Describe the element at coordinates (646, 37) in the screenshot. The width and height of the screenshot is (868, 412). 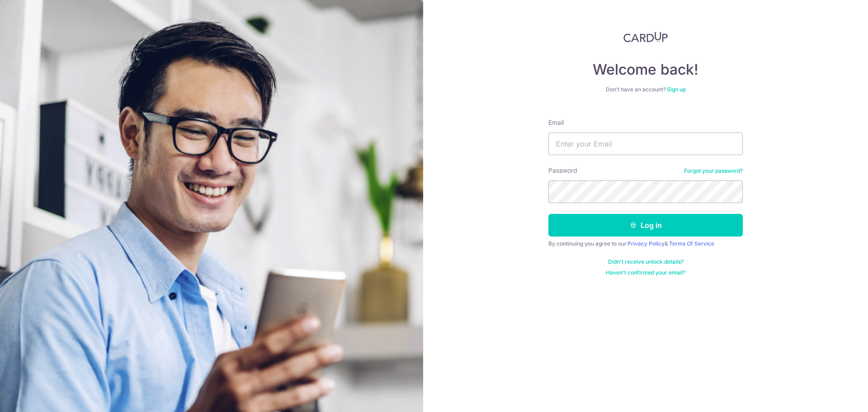
I see `img: CardUp Logo` at that location.